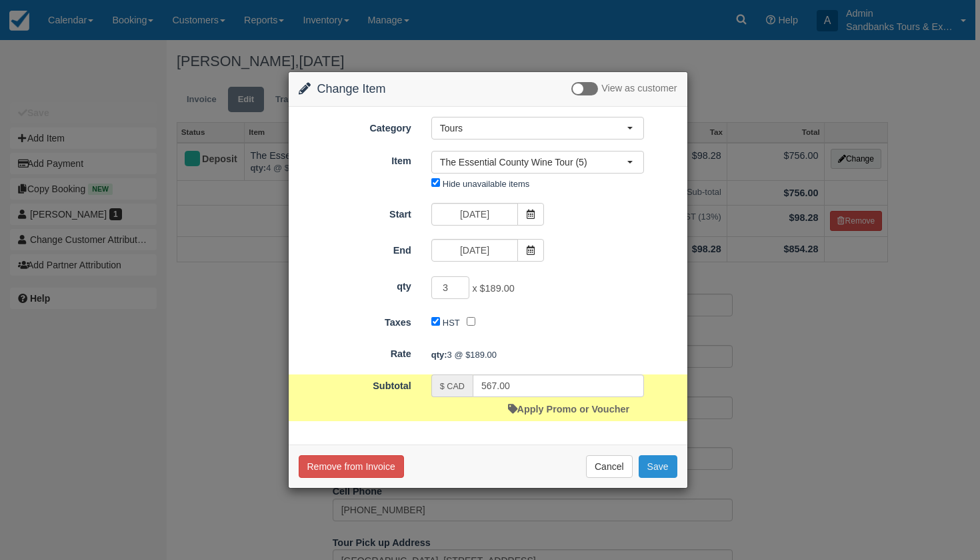 The height and width of the screenshot is (560, 980). What do you see at coordinates (352, 466) in the screenshot?
I see `button: Remove from Invoice` at bounding box center [352, 466].